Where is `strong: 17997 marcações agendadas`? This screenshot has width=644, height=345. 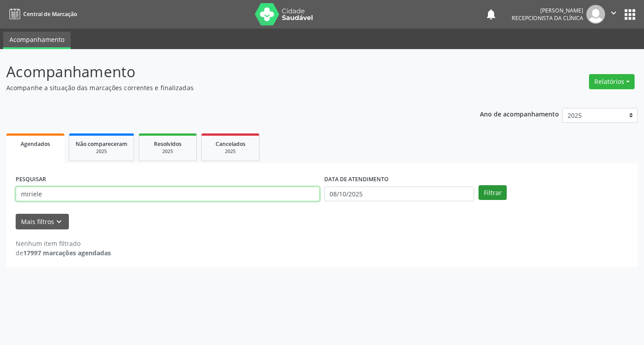 strong: 17997 marcações agendadas is located at coordinates (67, 253).